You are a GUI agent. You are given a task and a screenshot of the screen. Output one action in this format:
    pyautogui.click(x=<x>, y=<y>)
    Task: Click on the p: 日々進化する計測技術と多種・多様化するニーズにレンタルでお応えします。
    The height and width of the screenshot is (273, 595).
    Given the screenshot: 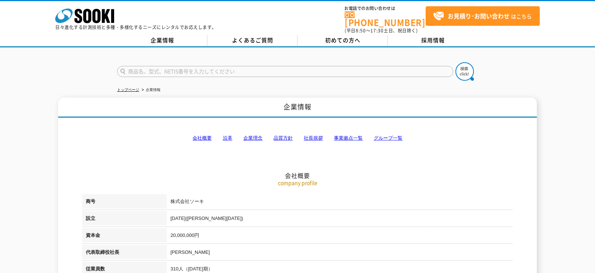 What is the action you would take?
    pyautogui.click(x=136, y=27)
    